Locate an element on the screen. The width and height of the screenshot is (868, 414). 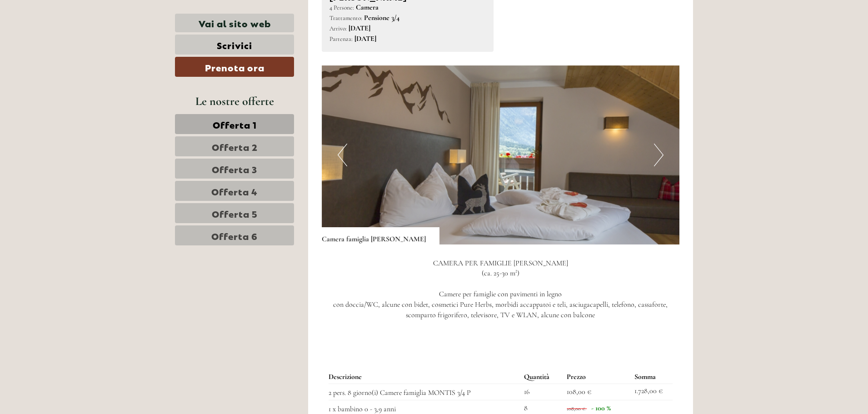
th: Quantità is located at coordinates (542, 377).